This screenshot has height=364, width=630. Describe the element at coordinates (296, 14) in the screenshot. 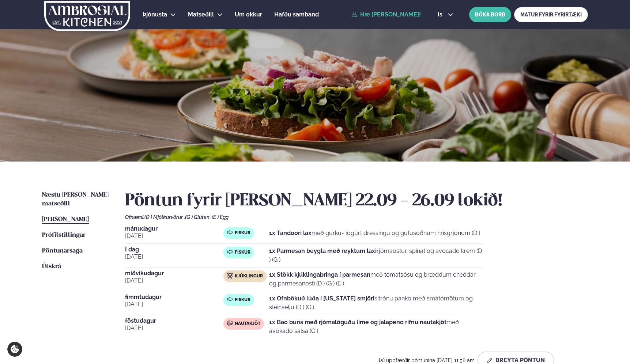

I see `span: Hafðu samband` at that location.